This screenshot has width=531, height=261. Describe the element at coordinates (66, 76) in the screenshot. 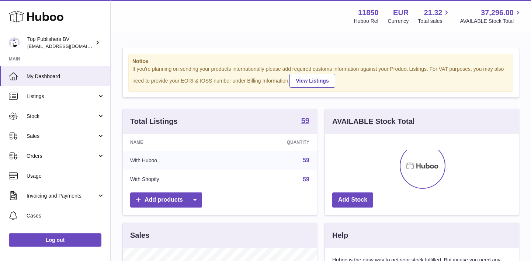

I see `span: My Dashboard` at that location.